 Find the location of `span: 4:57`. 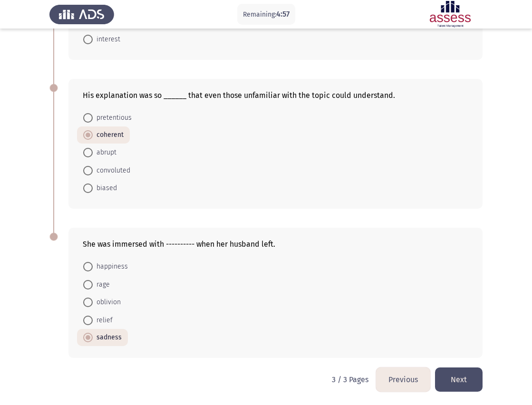

span: 4:57 is located at coordinates (283, 14).